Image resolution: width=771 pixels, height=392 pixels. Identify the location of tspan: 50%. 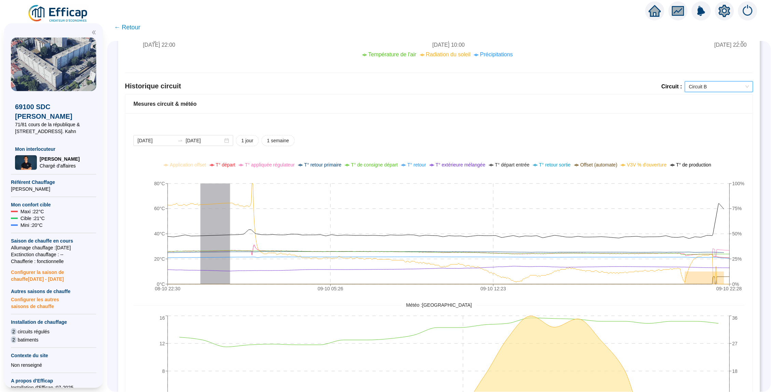
(737, 234).